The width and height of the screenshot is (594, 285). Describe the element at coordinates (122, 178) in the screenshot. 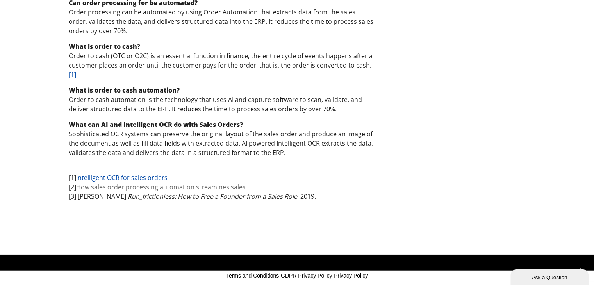

I see `a: Intelligent OCR for sales orders` at that location.